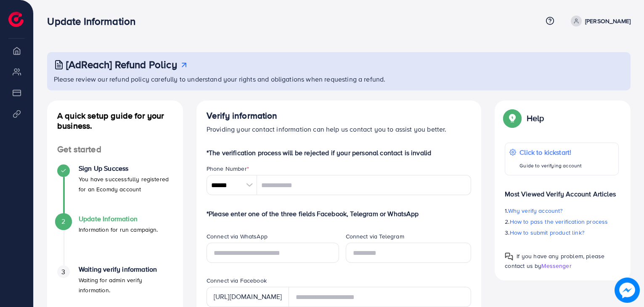  I want to click on p: *The verification process will be rejected if your personal contact is invalid, so click(339, 153).